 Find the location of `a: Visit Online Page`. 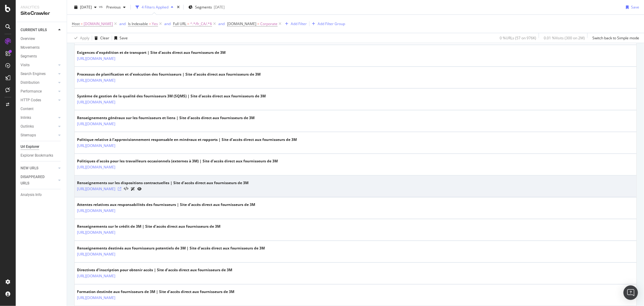

a: Visit Online Page is located at coordinates (120, 189).